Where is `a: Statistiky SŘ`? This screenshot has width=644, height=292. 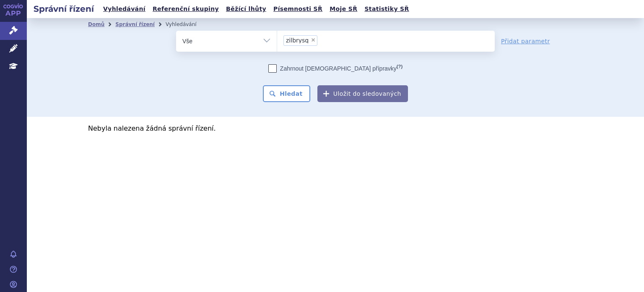
a: Statistiky SŘ is located at coordinates (387, 9).